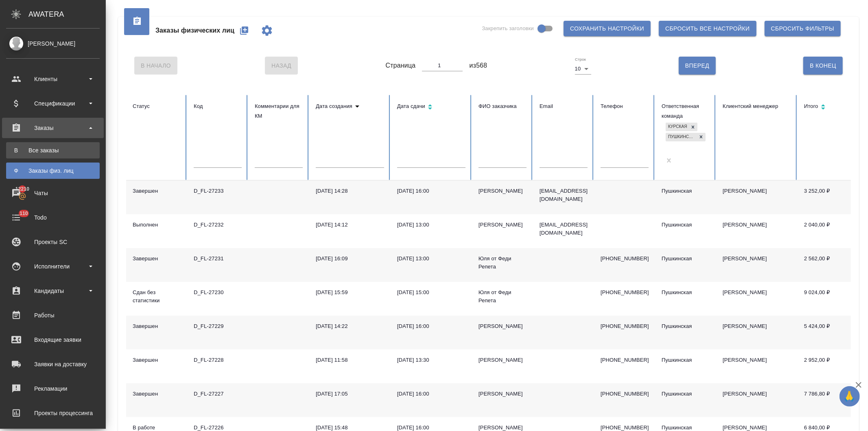 The height and width of the screenshot is (431, 868). Describe the element at coordinates (24, 214) in the screenshot. I see `span: 110` at that location.